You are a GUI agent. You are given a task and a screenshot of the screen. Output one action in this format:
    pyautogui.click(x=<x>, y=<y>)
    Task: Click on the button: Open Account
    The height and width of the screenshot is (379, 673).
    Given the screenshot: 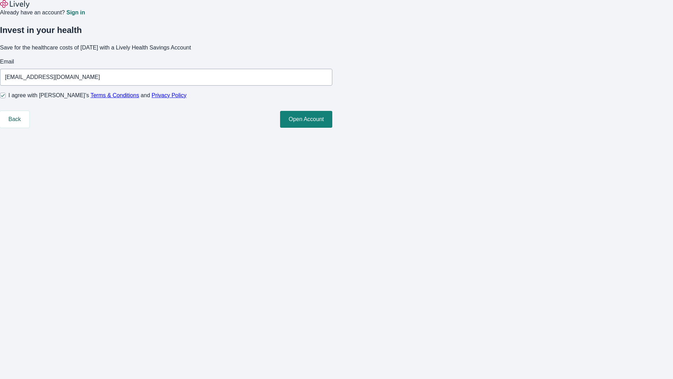 What is the action you would take?
    pyautogui.click(x=306, y=119)
    